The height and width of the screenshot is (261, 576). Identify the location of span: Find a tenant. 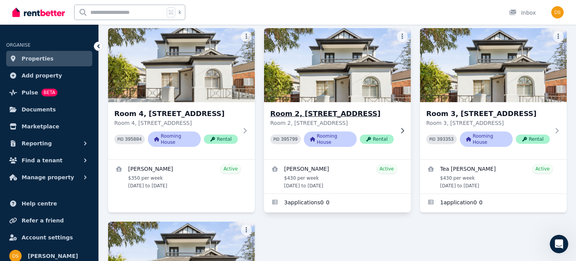
(42, 161).